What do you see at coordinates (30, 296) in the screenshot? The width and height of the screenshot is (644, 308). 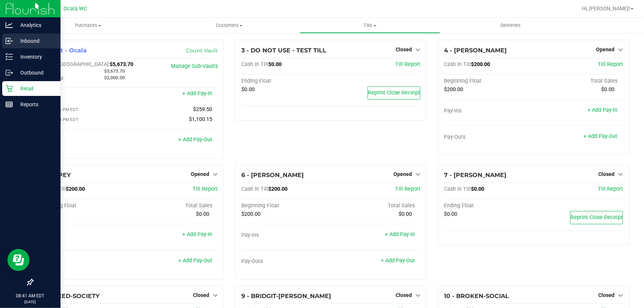 I see `p: 08:41 AM EDT` at bounding box center [30, 296].